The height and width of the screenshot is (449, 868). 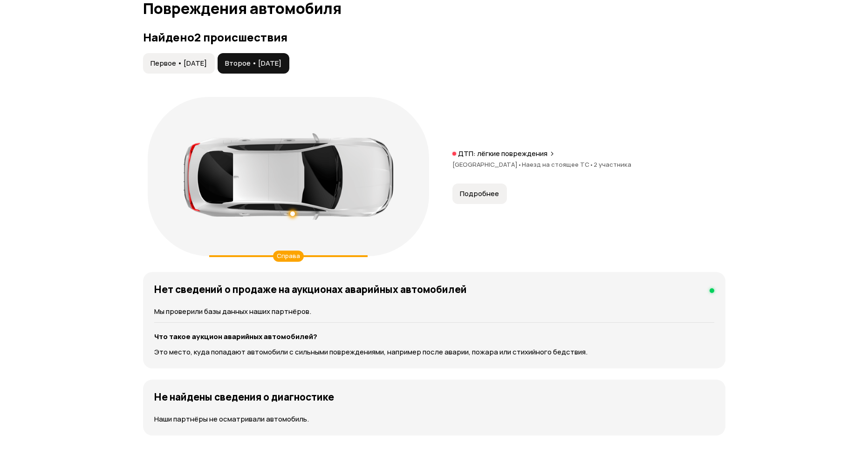 I want to click on strong: Что такое аукцион аварийных автомобилей?, so click(x=236, y=336).